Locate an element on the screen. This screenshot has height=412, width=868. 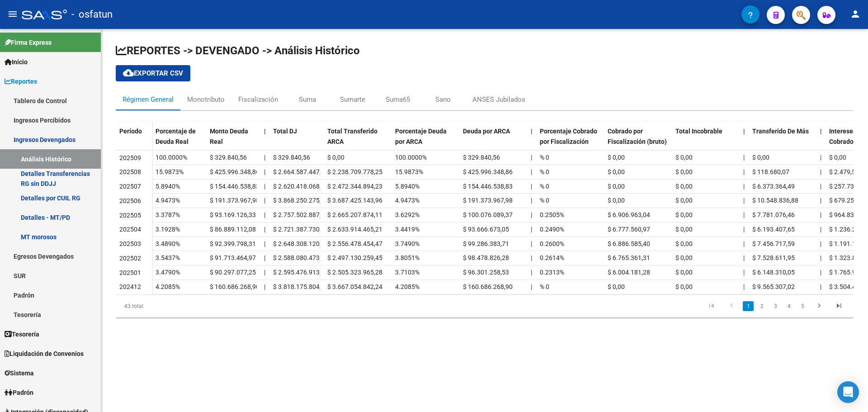
li: page 4 is located at coordinates (789, 306).